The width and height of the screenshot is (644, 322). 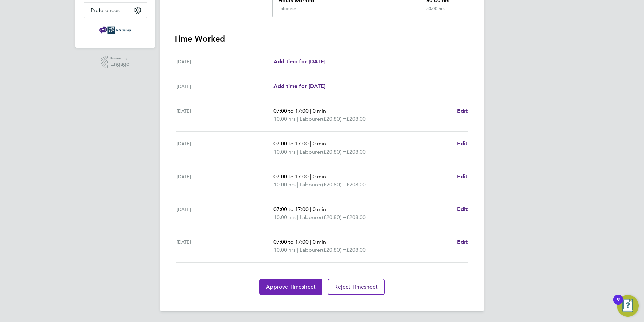 I want to click on span: Reject Timesheet, so click(x=356, y=287).